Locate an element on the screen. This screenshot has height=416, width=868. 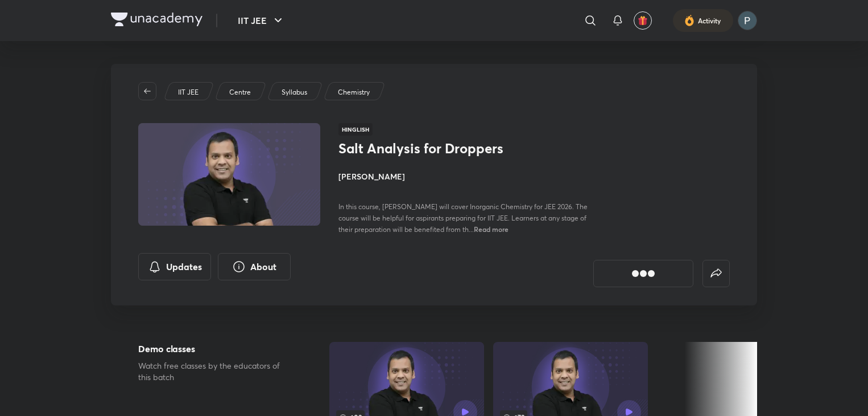
button: avatar is located at coordinates (643, 21).